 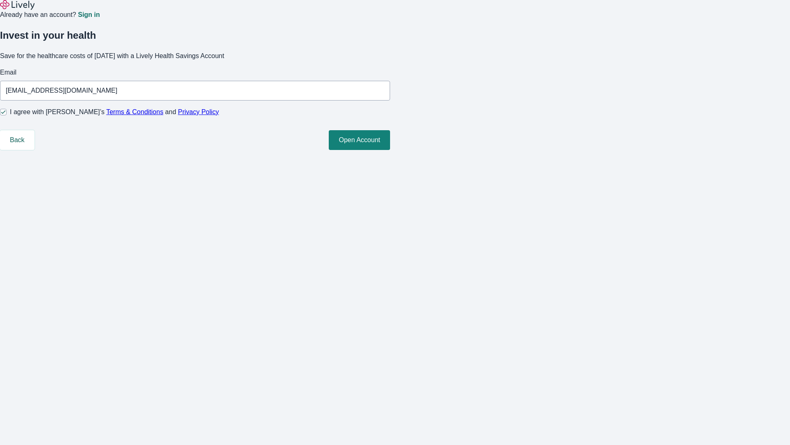 I want to click on button: Open Account, so click(x=359, y=140).